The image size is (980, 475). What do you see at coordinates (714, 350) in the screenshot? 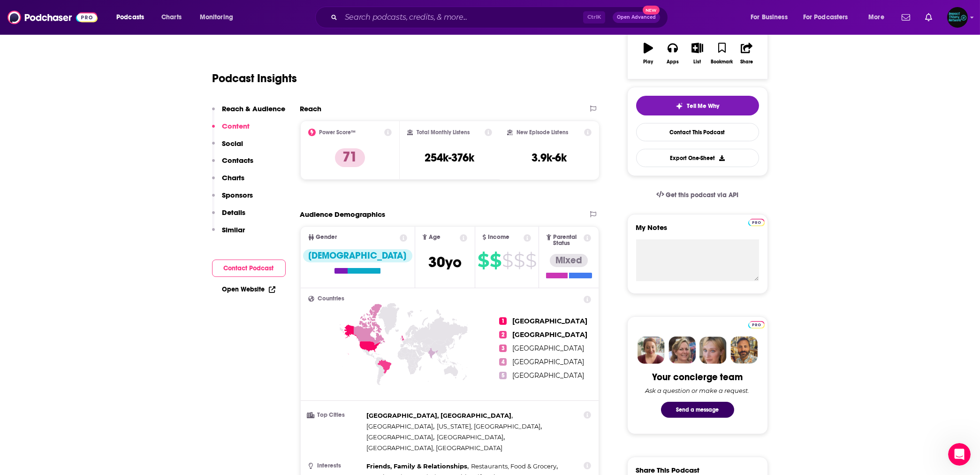
I see `img: Jules Profile` at bounding box center [714, 350].